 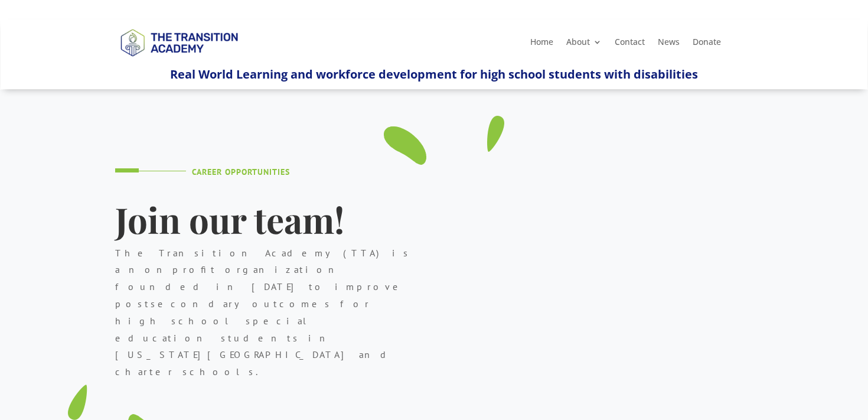 What do you see at coordinates (669, 44) in the screenshot?
I see `a: News` at bounding box center [669, 44].